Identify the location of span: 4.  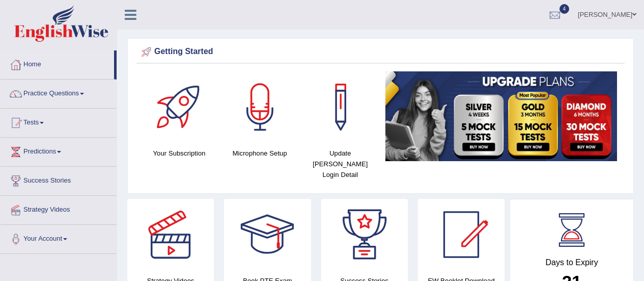
(565, 9).